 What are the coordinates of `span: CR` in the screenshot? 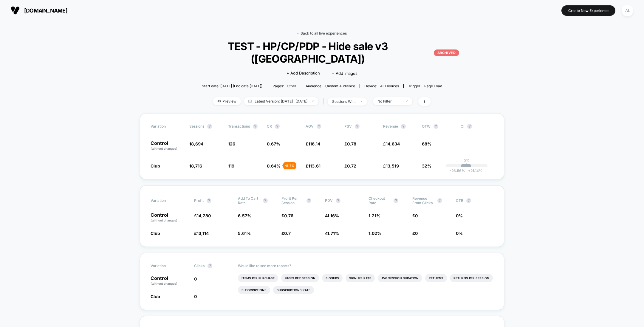 It's located at (269, 126).